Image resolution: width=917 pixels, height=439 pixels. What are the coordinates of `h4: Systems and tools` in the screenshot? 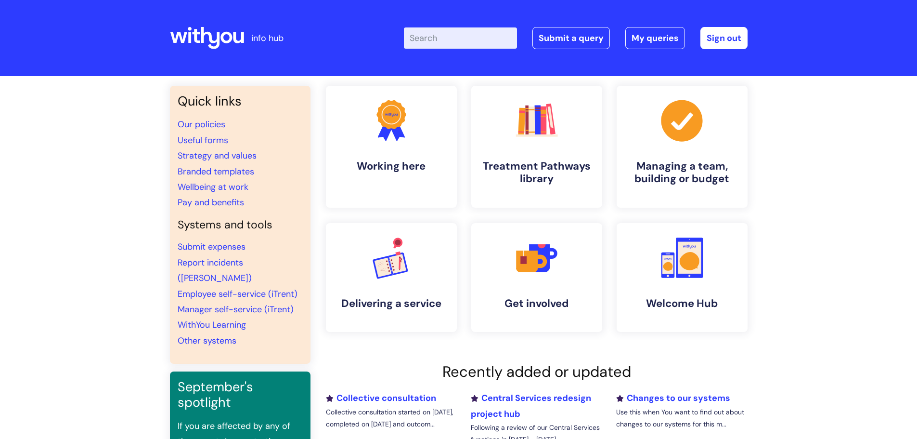 It's located at (240, 225).